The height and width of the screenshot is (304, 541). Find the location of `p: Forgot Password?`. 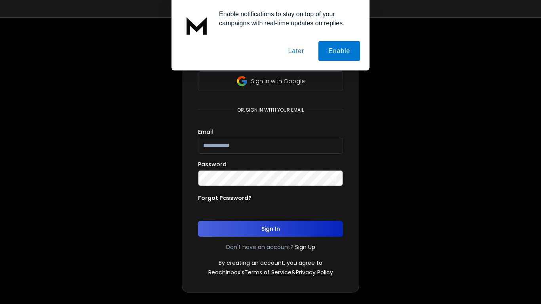

p: Forgot Password? is located at coordinates (225, 198).